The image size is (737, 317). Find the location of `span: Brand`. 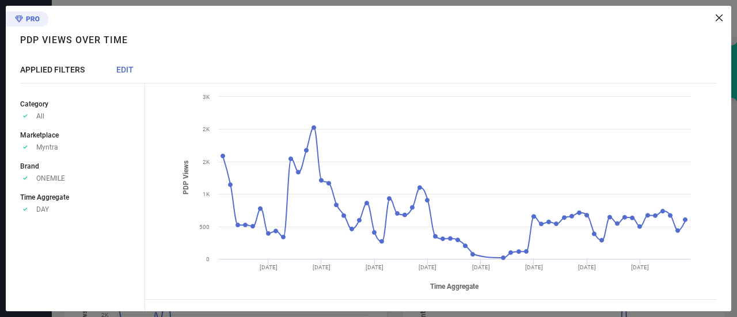

span: Brand is located at coordinates (29, 166).